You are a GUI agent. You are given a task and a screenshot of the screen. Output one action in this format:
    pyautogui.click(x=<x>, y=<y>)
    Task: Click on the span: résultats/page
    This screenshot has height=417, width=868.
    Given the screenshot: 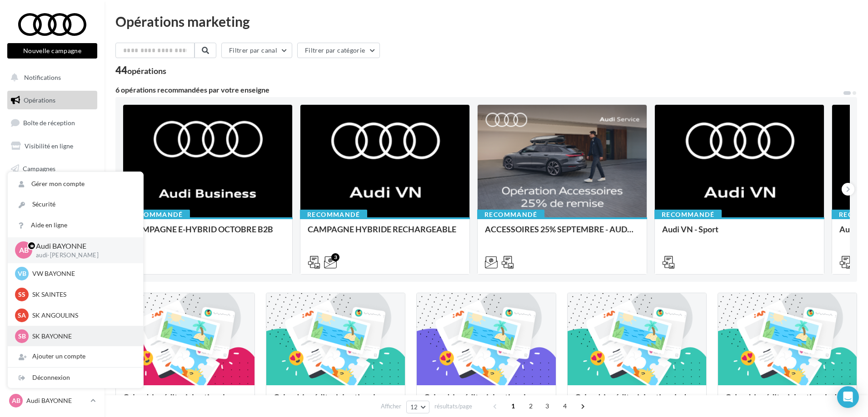 What is the action you would take?
    pyautogui.click(x=453, y=406)
    